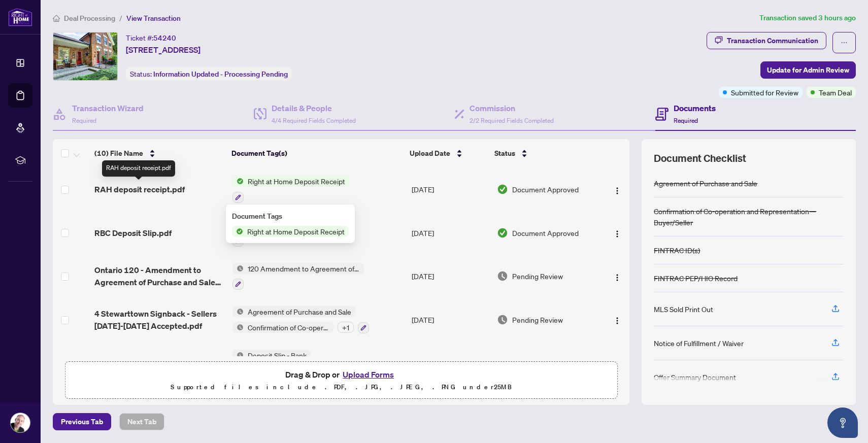 The image size is (868, 443). Describe the element at coordinates (808, 70) in the screenshot. I see `button: Update for Admin Review` at that location.